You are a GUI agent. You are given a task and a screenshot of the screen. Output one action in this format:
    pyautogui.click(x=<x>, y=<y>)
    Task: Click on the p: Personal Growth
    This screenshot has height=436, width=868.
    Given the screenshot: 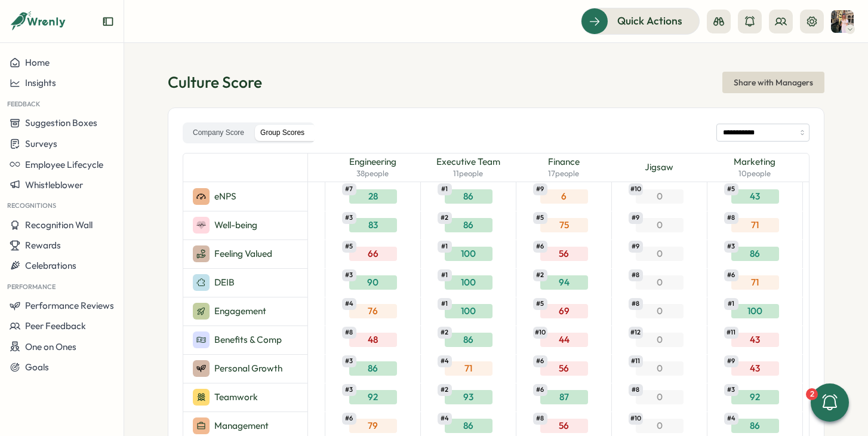 What is the action you would take?
    pyautogui.click(x=248, y=368)
    